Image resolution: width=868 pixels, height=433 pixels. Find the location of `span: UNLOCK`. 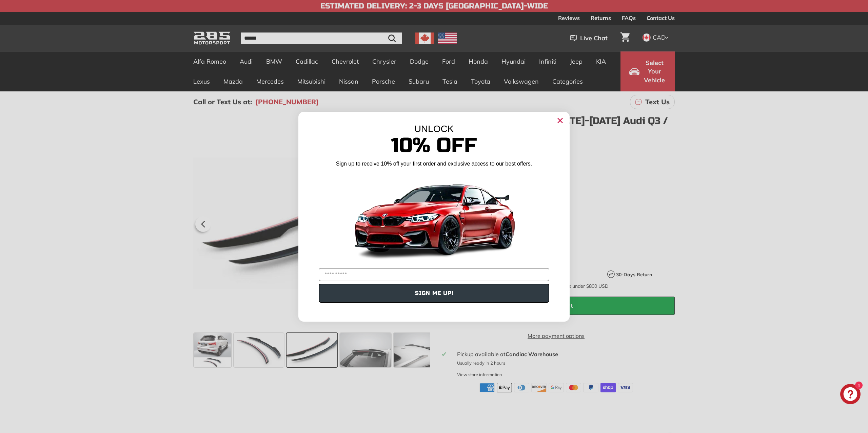

span: UNLOCK is located at coordinates (434, 128).